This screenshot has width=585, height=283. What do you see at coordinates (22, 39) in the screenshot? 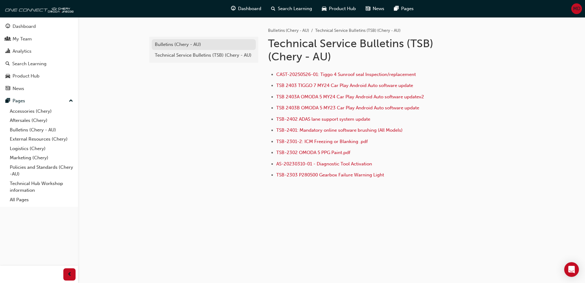
I see `div: My Team` at bounding box center [22, 39].